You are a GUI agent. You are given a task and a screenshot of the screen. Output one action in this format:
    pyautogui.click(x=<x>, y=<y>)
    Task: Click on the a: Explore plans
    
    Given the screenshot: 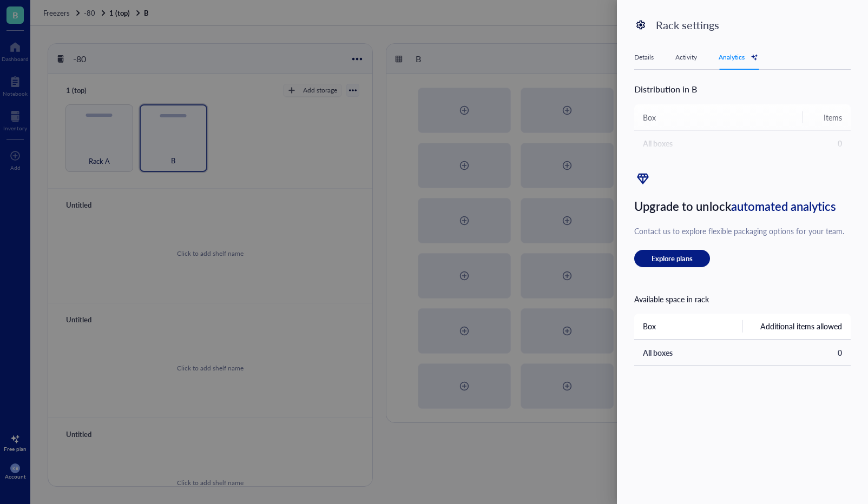 What is the action you would take?
    pyautogui.click(x=743, y=259)
    